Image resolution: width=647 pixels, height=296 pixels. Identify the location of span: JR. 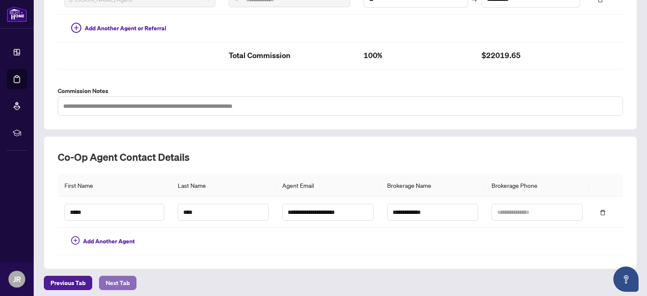
(17, 279).